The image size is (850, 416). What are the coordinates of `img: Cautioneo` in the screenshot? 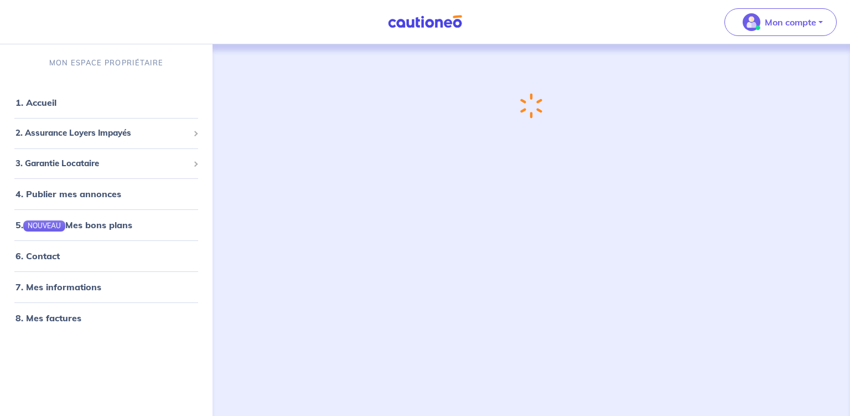 It's located at (425, 22).